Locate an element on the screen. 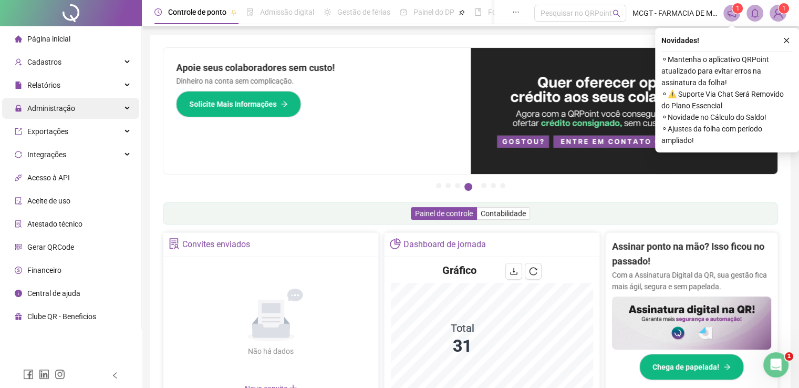  span: Financeiro is located at coordinates (44, 270).